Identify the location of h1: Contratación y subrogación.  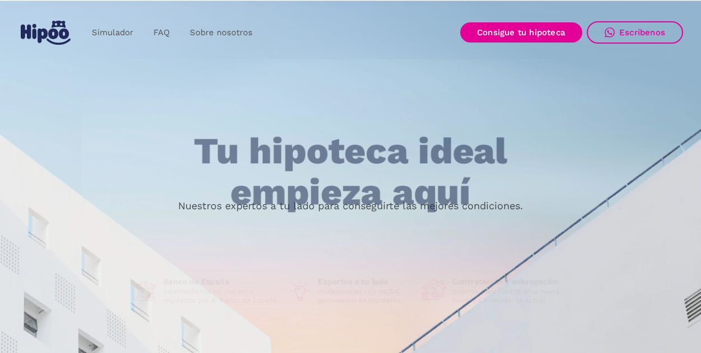
(510, 282).